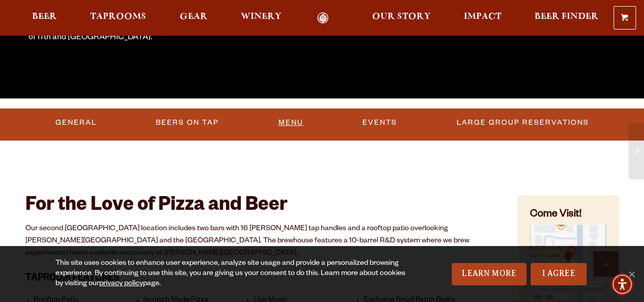 The width and height of the screenshot is (644, 302). What do you see at coordinates (567, 18) in the screenshot?
I see `a: Beer Finder` at bounding box center [567, 18].